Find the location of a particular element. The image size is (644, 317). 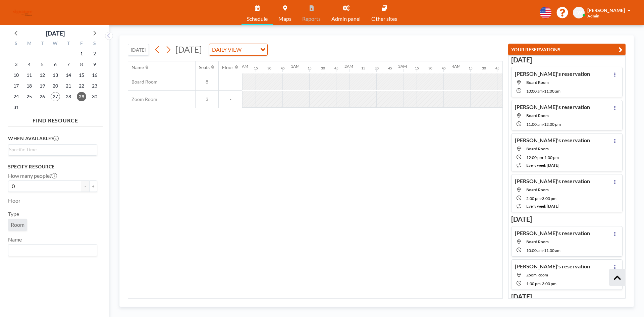

span: Maps is located at coordinates (285, 19).